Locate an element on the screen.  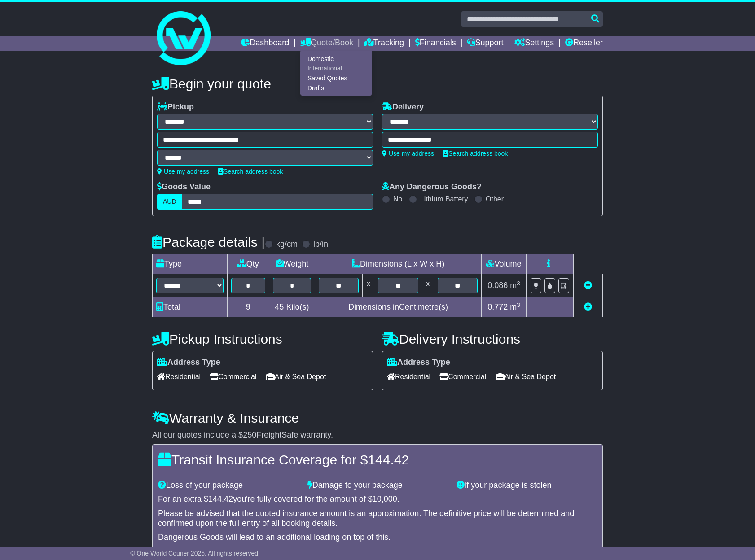
h4: Begin your quote is located at coordinates (378, 83).